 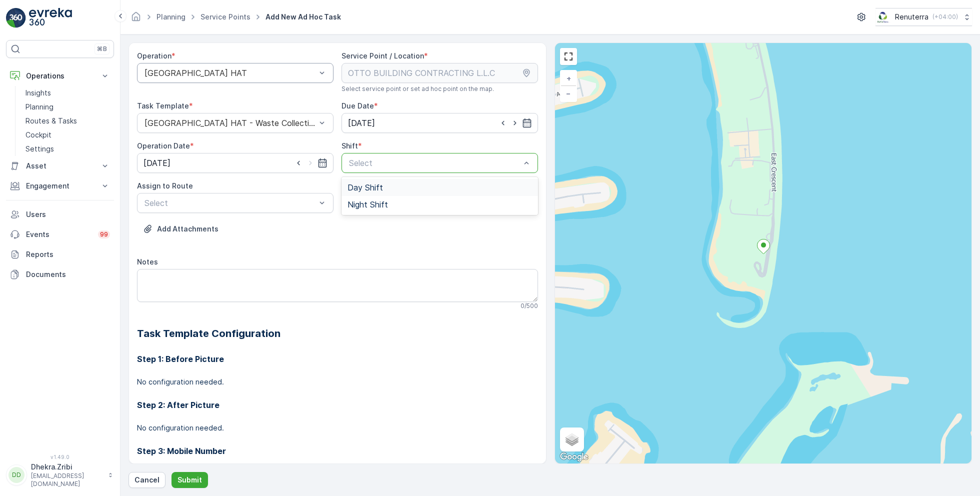 I want to click on button: Engagement, so click(x=60, y=186).